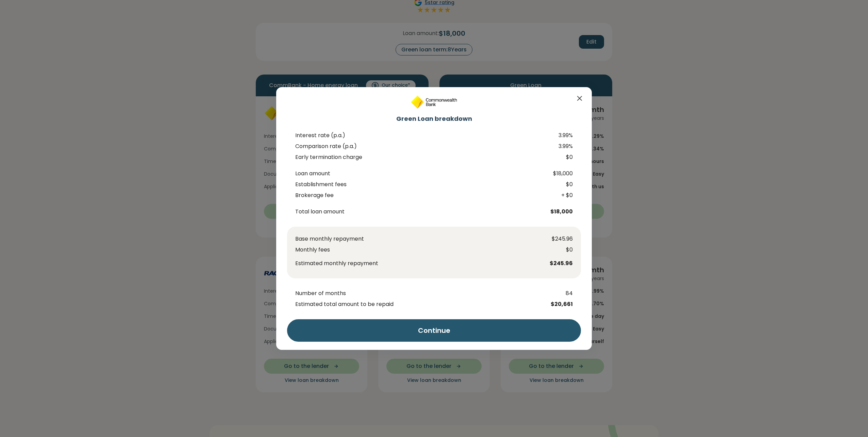  I want to click on span: $20,661, so click(564, 304).